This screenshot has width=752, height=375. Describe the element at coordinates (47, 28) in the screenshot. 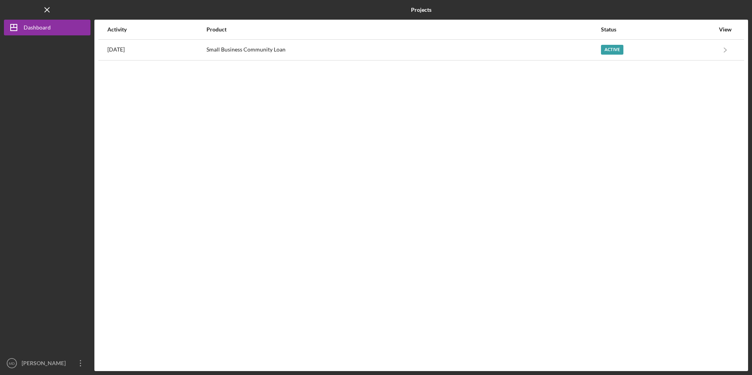

I see `button: Dashboard` at that location.